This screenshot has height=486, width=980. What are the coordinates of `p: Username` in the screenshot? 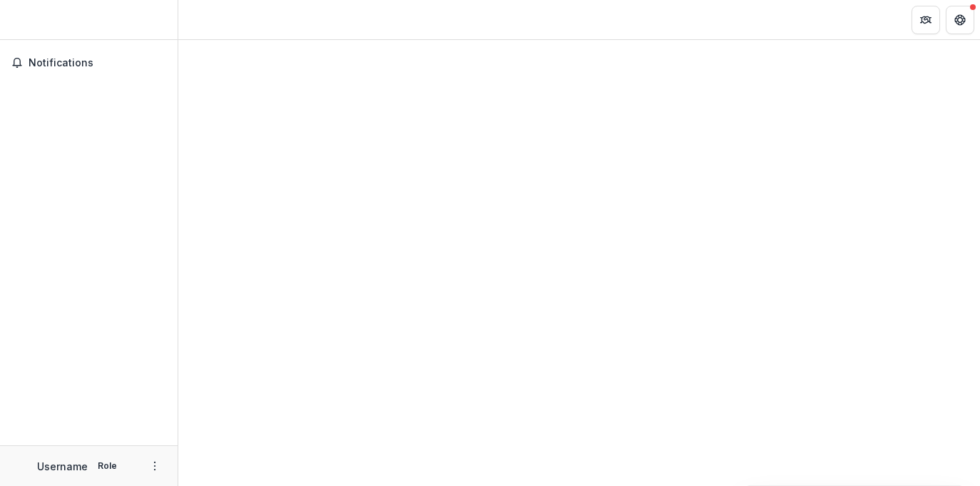 It's located at (62, 466).